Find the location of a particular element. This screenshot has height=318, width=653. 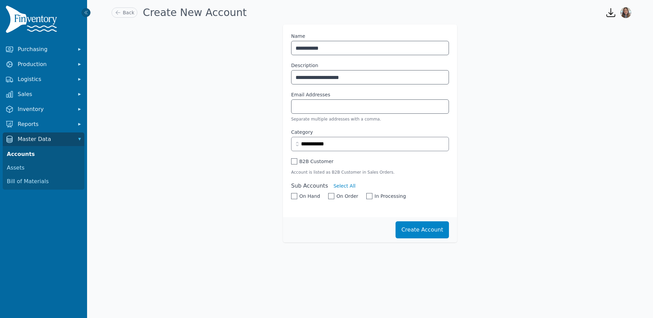

a: Back is located at coordinates (124, 13).